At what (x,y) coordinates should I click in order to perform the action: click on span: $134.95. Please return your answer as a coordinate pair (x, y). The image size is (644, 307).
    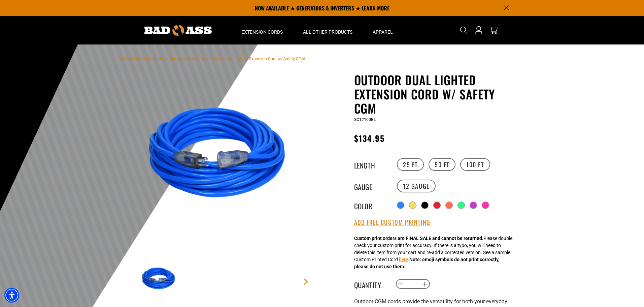
    Looking at the image, I should click on (370, 138).